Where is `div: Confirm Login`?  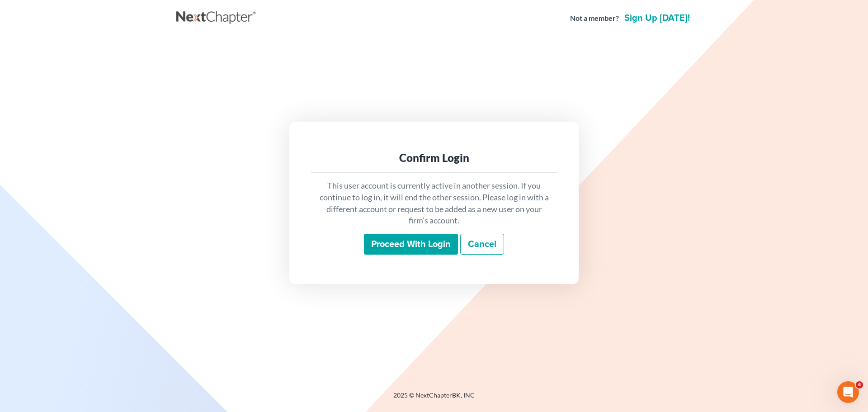
div: Confirm Login is located at coordinates (434, 158).